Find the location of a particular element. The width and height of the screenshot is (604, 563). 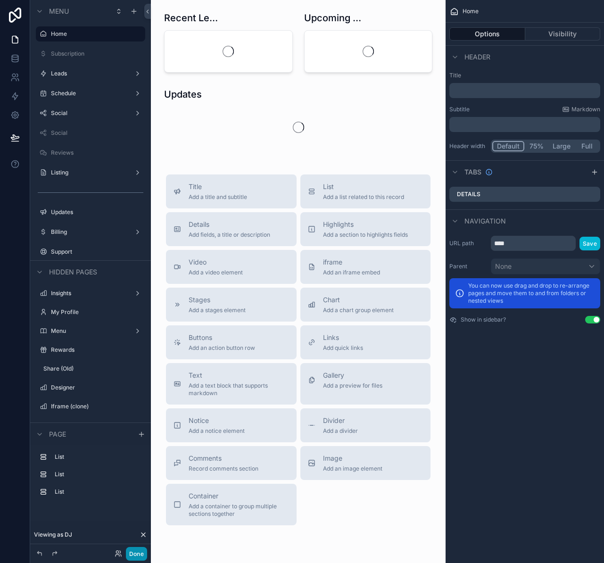

span: Tabs is located at coordinates (473, 172).